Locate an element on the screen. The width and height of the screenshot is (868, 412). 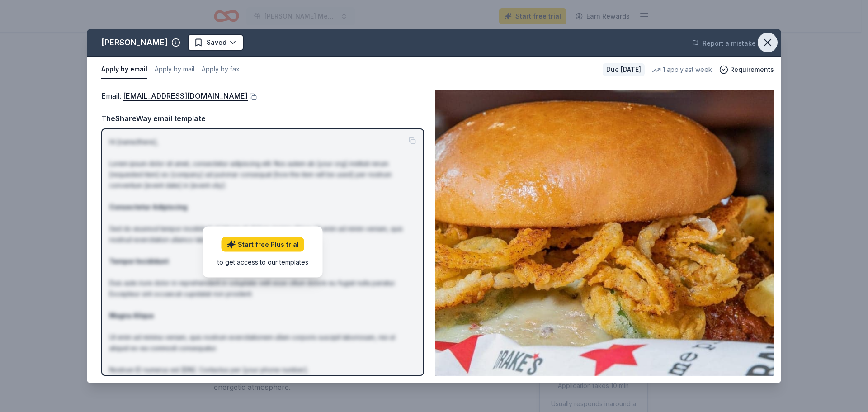
strong: Consectetur Adipiscing is located at coordinates (148, 207).